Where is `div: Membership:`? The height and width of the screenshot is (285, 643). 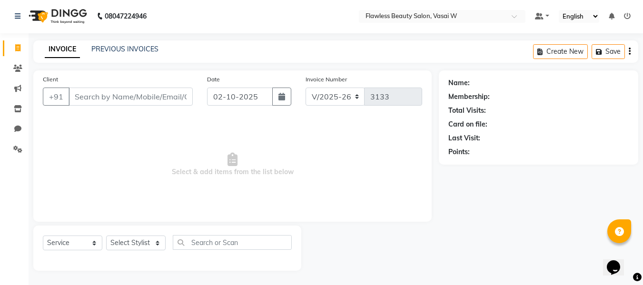 div: Membership: is located at coordinates (469, 97).